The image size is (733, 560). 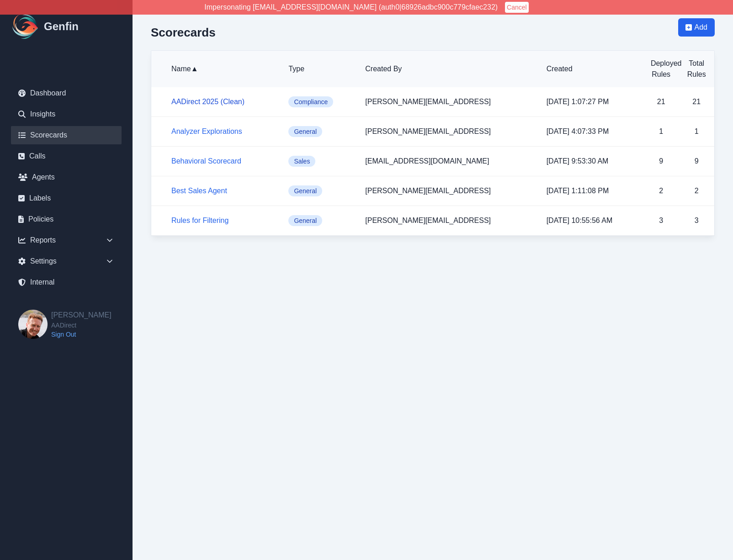 What do you see at coordinates (517, 8) in the screenshot?
I see `button: Cancel` at bounding box center [517, 8].